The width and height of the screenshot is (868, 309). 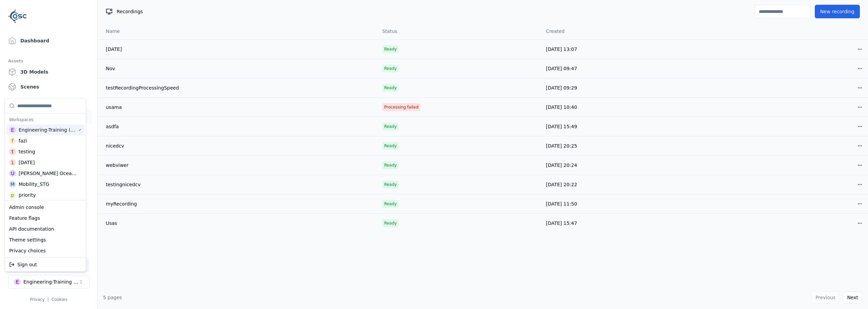 I want to click on div: priority, so click(x=27, y=195).